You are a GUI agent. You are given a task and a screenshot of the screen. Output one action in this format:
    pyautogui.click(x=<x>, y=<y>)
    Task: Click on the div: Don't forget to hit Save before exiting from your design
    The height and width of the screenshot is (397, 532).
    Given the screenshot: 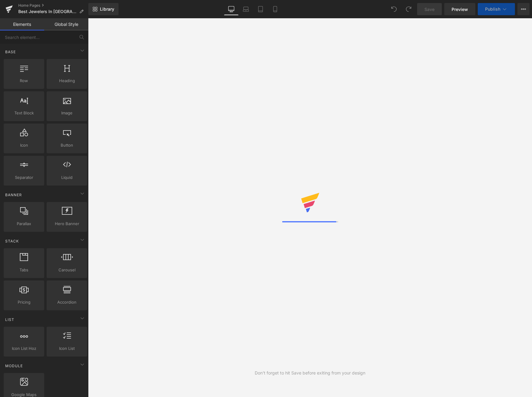 What is the action you would take?
    pyautogui.click(x=310, y=373)
    